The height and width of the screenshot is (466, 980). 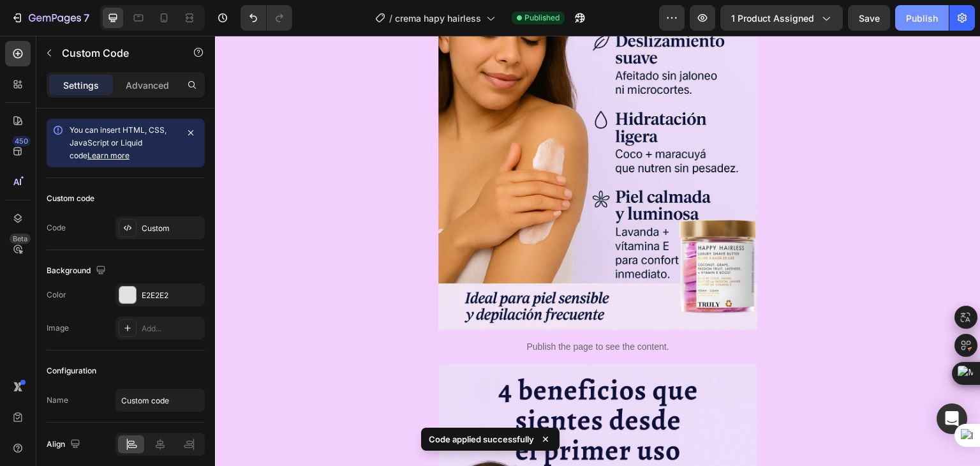 What do you see at coordinates (81, 85) in the screenshot?
I see `p: Settings` at bounding box center [81, 85].